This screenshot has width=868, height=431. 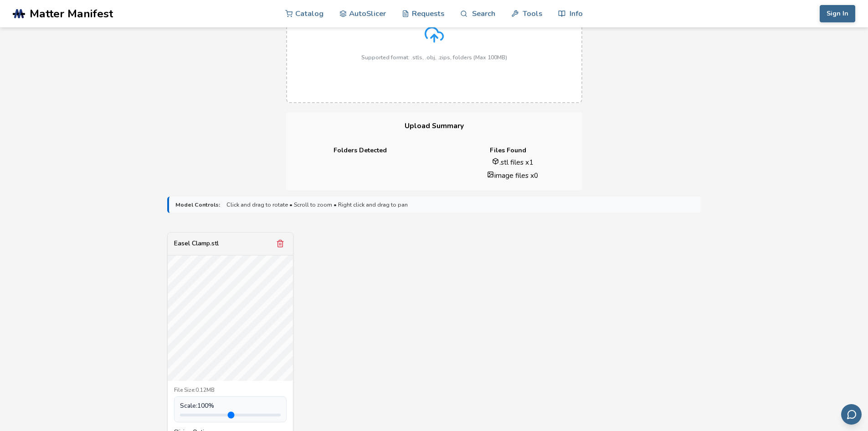 What do you see at coordinates (434, 126) in the screenshot?
I see `h3: Upload Summary` at bounding box center [434, 126].